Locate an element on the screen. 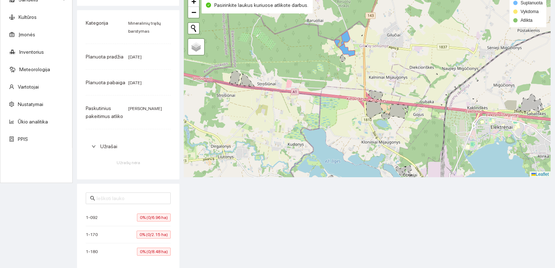  span: 0% (0/2.15 ha) is located at coordinates (154, 235).